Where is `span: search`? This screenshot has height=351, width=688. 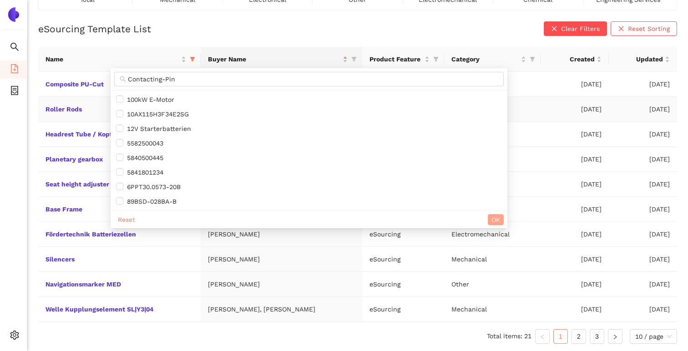 span: search is located at coordinates (15, 48).